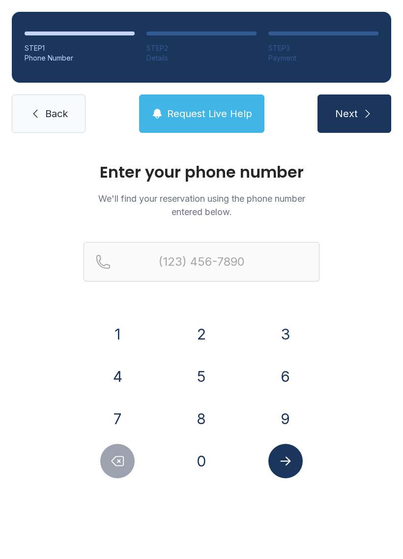  I want to click on button: Submit lookup form, so click(286, 461).